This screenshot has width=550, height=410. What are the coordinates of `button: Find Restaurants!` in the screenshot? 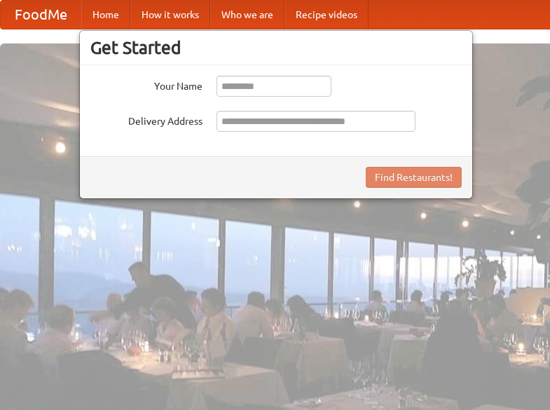 It's located at (413, 177).